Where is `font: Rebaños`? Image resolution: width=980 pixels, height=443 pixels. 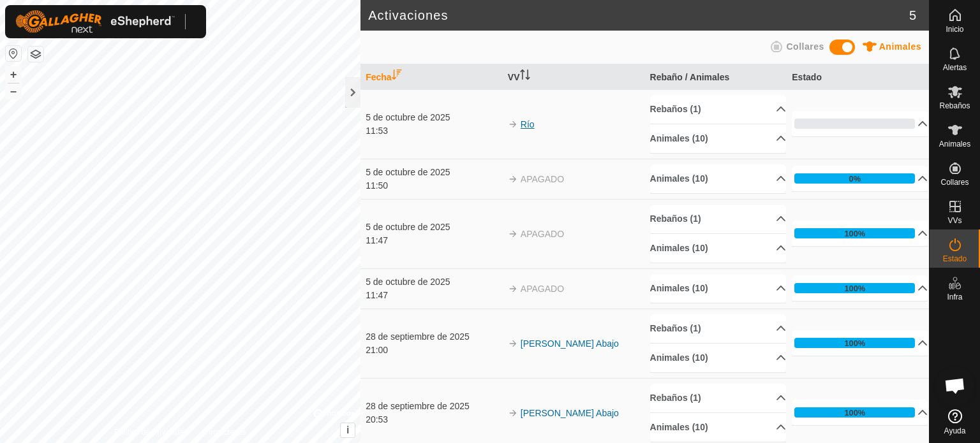 font: Rebaños is located at coordinates (954, 106).